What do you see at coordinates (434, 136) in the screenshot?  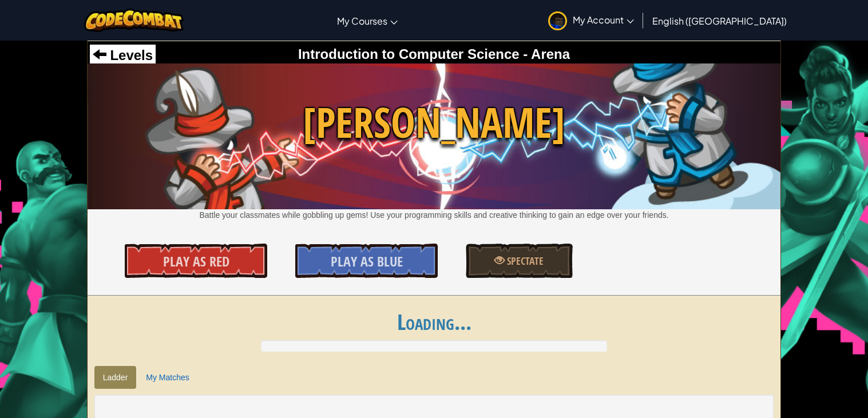 I see `img: Wakka Maul` at bounding box center [434, 136].